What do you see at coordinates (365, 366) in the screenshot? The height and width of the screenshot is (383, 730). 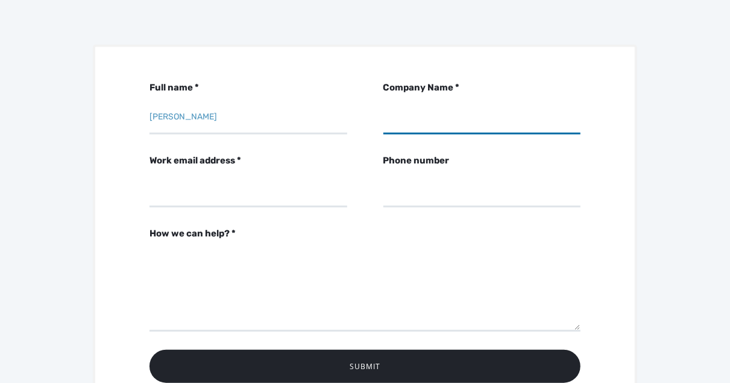 I see `input: Submit` at bounding box center [365, 366].